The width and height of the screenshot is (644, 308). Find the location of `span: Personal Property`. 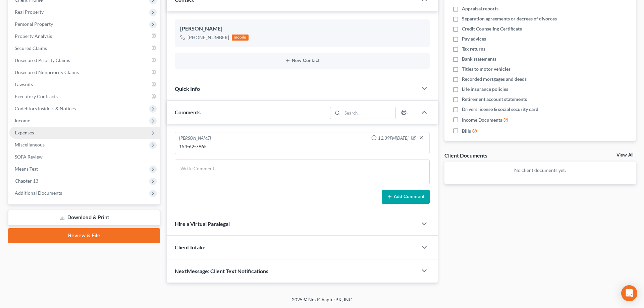

span: Personal Property is located at coordinates (34, 24).